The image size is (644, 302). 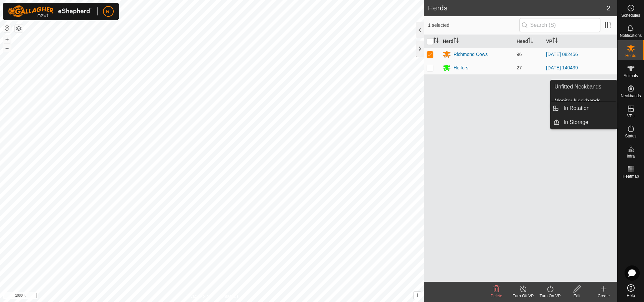 I want to click on div: Richmond Cows, so click(x=471, y=55).